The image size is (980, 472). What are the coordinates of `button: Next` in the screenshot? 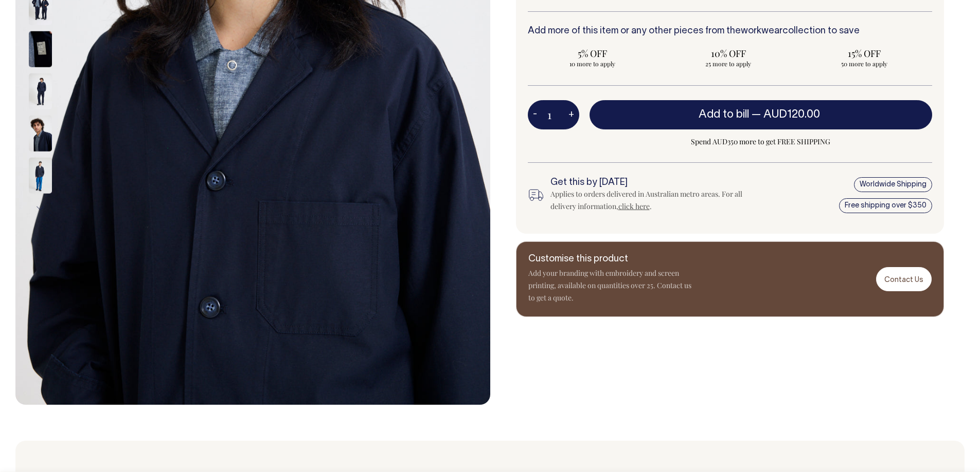 It's located at (40, 208).